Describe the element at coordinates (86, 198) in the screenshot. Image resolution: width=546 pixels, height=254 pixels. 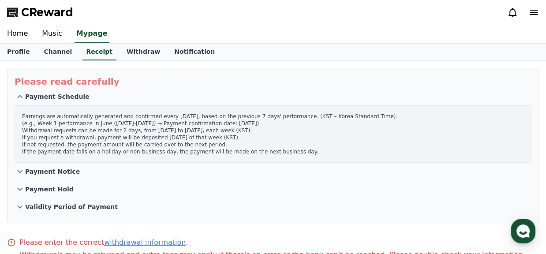
I see `span: Messages` at that location.